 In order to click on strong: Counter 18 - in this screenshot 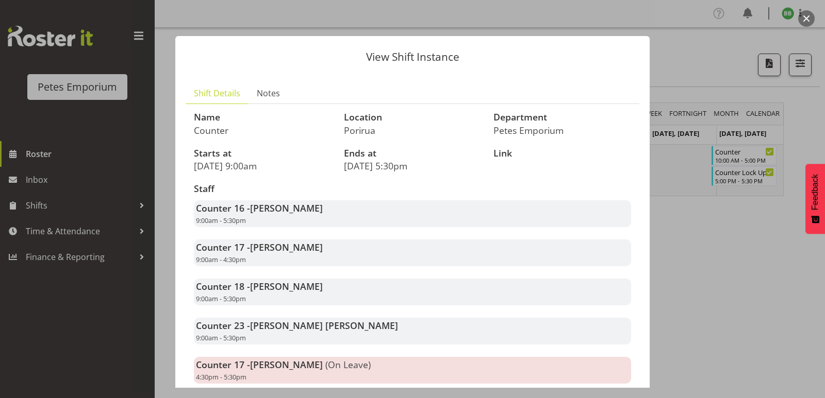, I will do `click(259, 287)`.